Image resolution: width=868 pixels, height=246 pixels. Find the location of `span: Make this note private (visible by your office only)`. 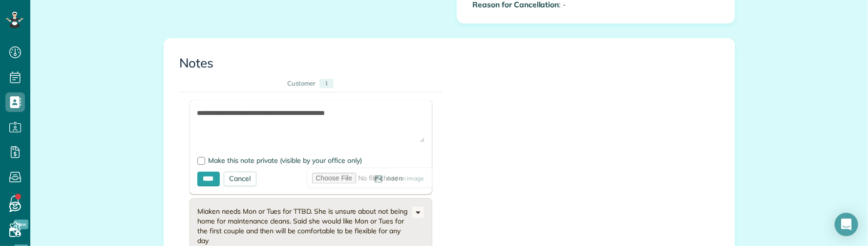

span: Make this note private (visible by your office only) is located at coordinates (285, 160).